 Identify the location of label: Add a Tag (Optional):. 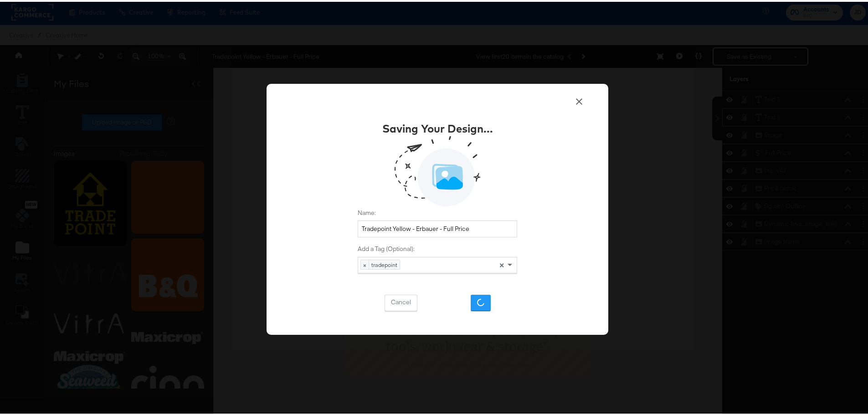
(437, 247).